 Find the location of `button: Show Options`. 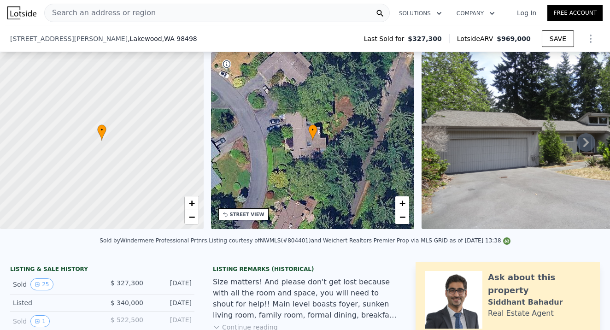

button: Show Options is located at coordinates (591, 39).